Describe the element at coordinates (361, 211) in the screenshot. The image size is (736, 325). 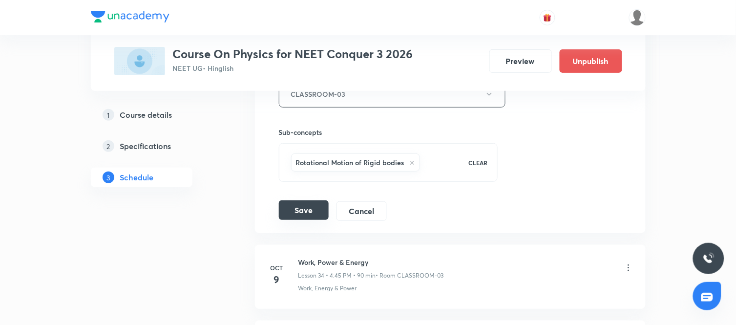
I see `button: Cancel` at that location.